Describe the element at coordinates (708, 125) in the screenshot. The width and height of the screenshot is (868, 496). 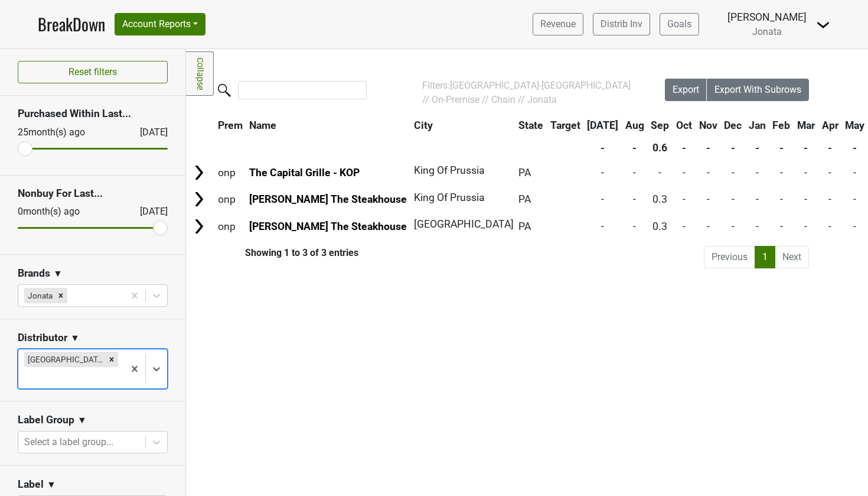
I see `th: Nov: activate to sort column ascending` at that location.